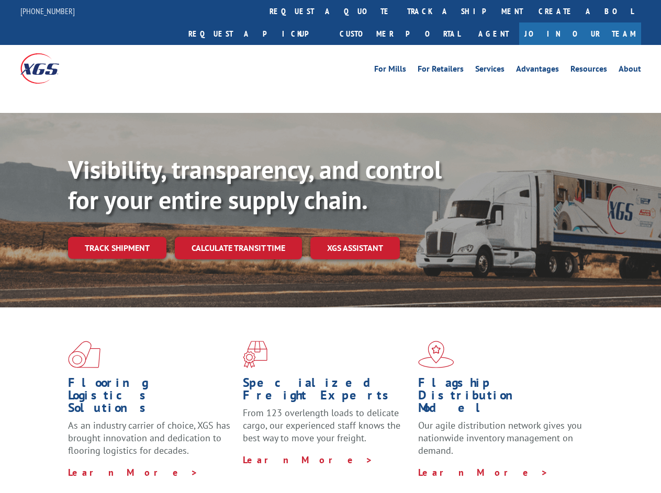  I want to click on a: Calculate transit time, so click(238, 248).